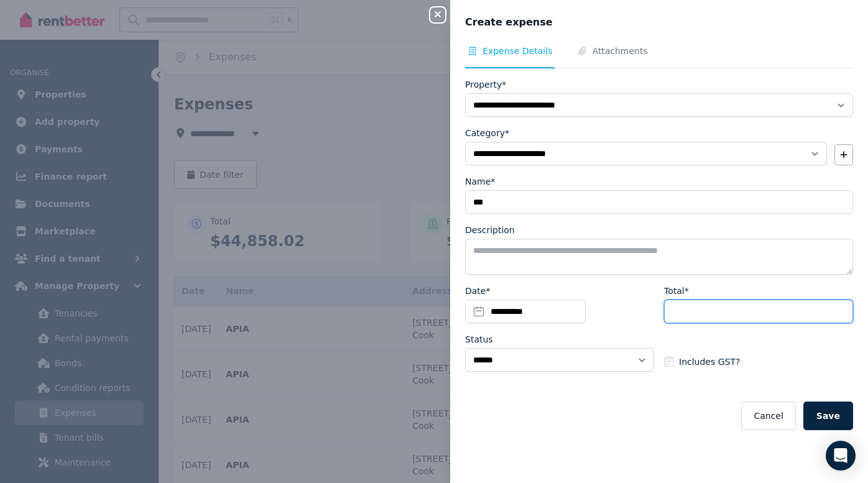 The width and height of the screenshot is (868, 483). Describe the element at coordinates (841, 456) in the screenshot. I see `div: Open Intercom Messenger` at that location.